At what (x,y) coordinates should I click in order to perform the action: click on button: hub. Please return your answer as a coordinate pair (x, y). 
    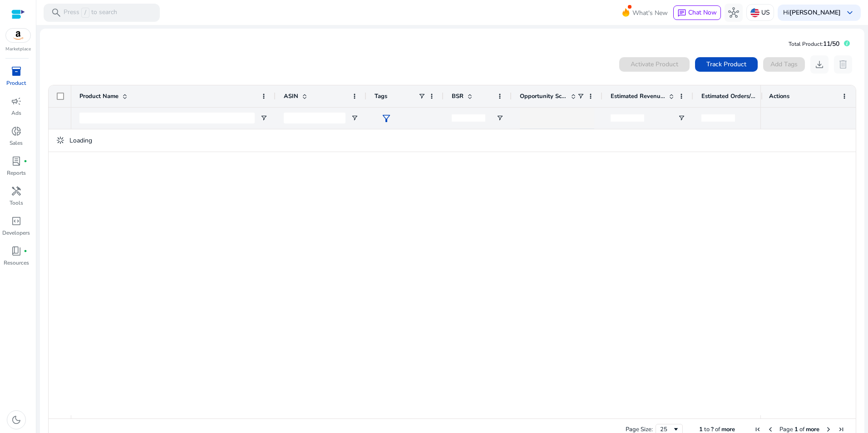
    Looking at the image, I should click on (733, 13).